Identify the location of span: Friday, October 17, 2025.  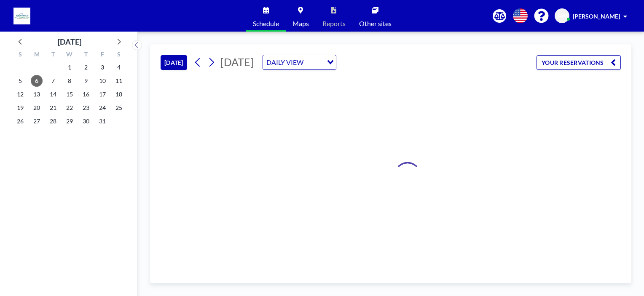
(102, 95).